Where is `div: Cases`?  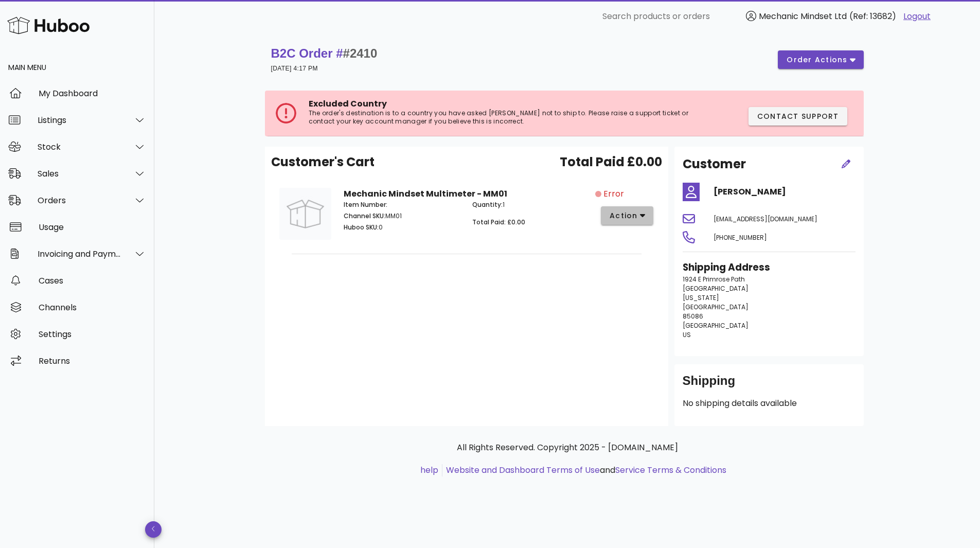 div: Cases is located at coordinates (92, 280).